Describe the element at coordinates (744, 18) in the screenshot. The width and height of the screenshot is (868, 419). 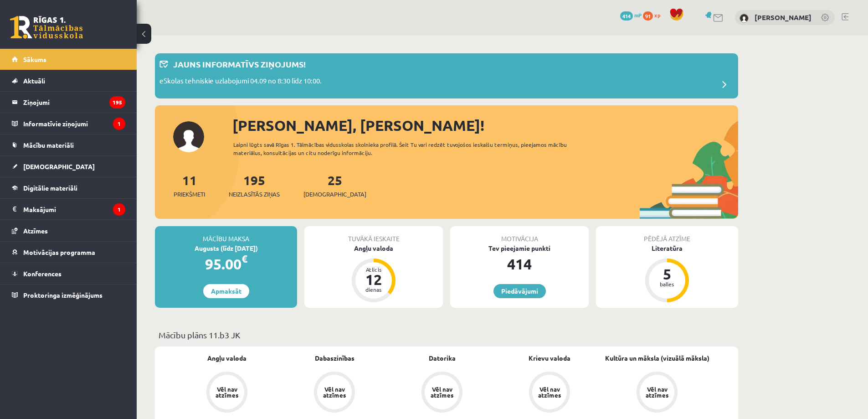
I see `img: Sandijs Rozevskis` at that location.